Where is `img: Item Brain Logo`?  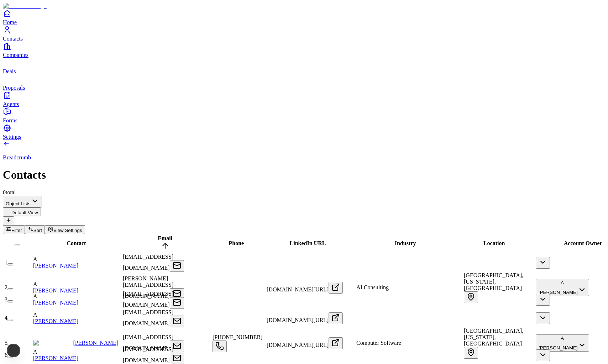 img: Item Brain Logo is located at coordinates (24, 6).